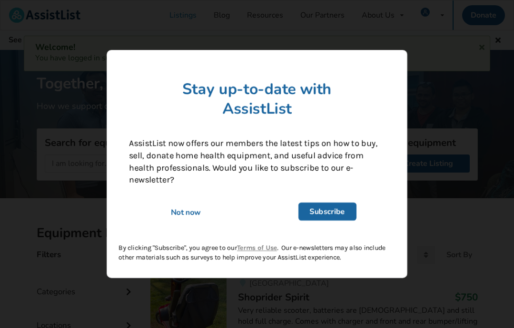 This screenshot has width=514, height=328. I want to click on p: AssistList now offers our members the latest tips on how to buy, sell, donate home health equipme..., so click(257, 162).